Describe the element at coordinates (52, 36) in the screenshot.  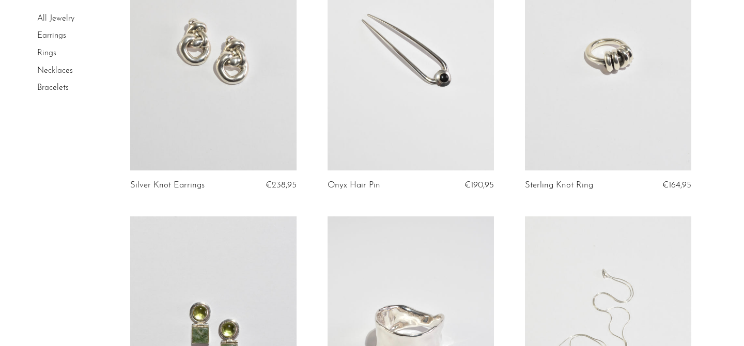
I see `a: Earrings` at that location.